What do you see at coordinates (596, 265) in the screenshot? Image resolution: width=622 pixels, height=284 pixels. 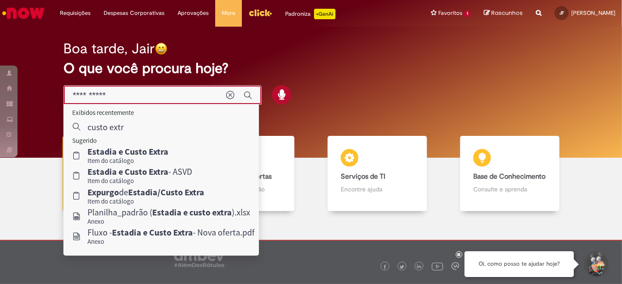 I see `button: Iniciar Conversa de Suporte` at bounding box center [596, 265].